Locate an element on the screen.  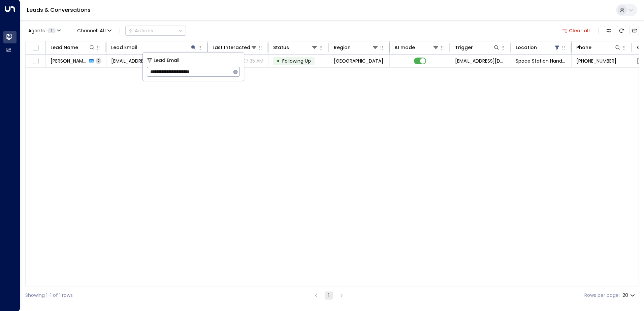
button: page 1 is located at coordinates (329, 296).